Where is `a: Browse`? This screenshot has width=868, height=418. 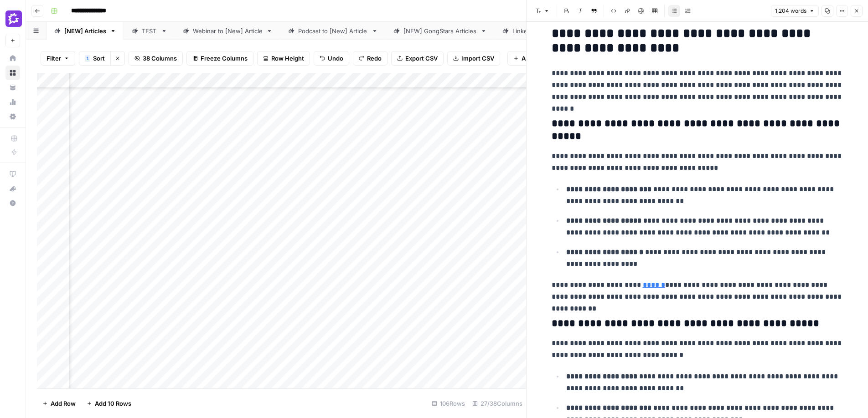
a: Browse is located at coordinates (13, 73).